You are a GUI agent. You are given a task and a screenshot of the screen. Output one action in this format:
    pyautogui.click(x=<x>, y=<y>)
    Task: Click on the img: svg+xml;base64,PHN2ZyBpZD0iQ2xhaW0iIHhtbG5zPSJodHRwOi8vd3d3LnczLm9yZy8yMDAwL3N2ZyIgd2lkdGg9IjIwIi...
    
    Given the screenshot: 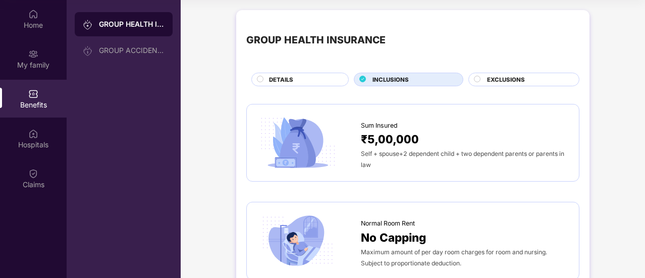 What is the action you would take?
    pyautogui.click(x=33, y=174)
    